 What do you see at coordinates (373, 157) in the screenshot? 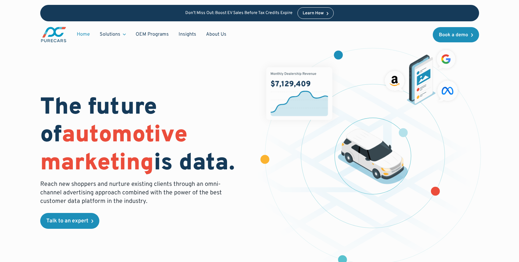
I see `img: illustration of a vehicle` at bounding box center [373, 157].